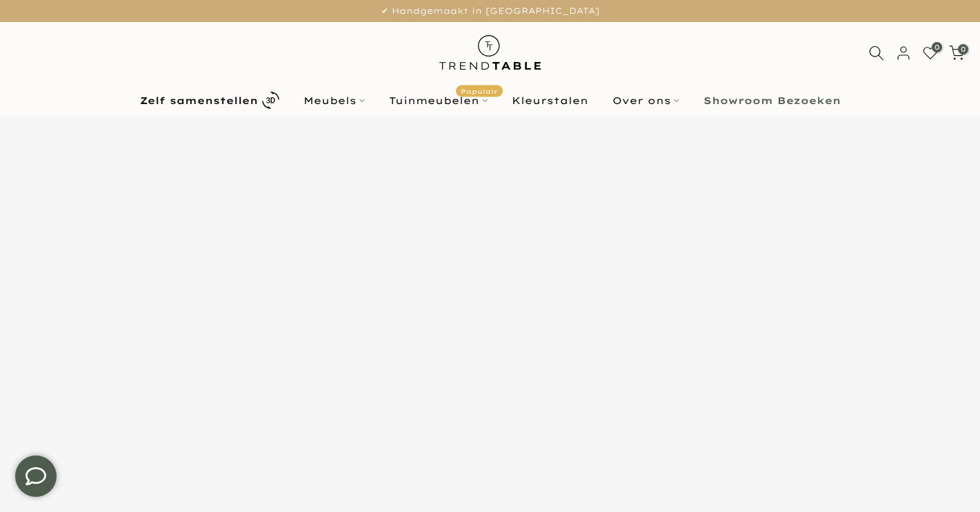 The image size is (980, 512). Describe the element at coordinates (198, 100) in the screenshot. I see `b: Zelf samenstellen` at that location.